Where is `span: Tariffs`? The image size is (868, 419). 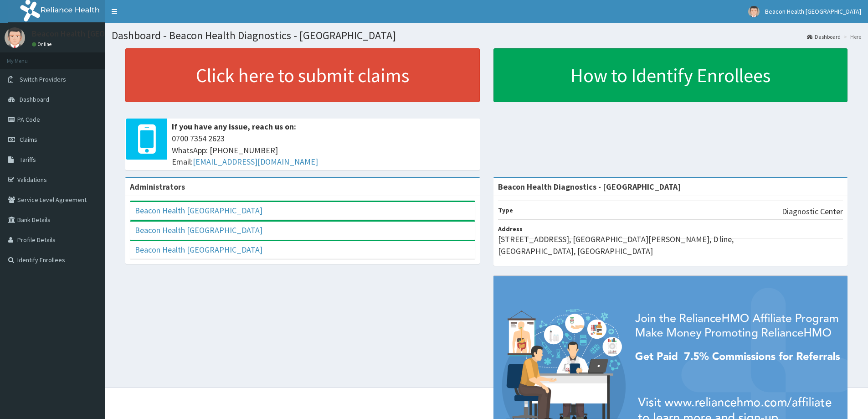 span: Tariffs is located at coordinates (28, 159).